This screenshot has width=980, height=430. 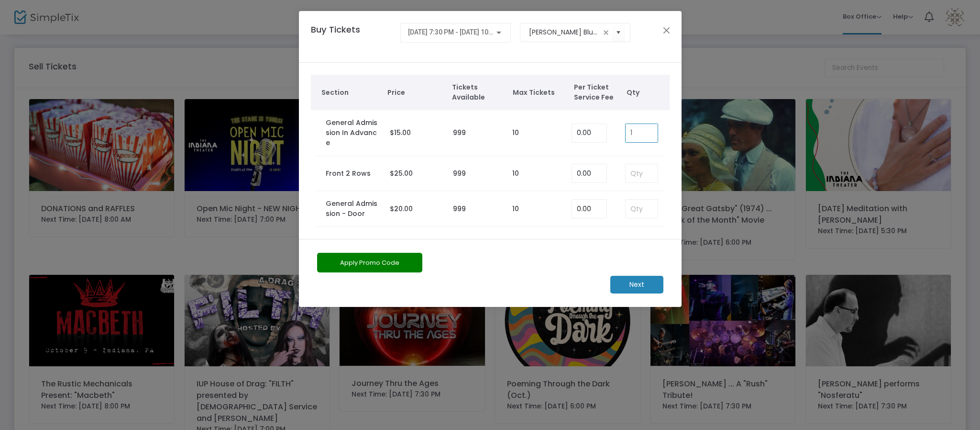 What do you see at coordinates (618, 32) in the screenshot?
I see `button: Select` at bounding box center [618, 32].